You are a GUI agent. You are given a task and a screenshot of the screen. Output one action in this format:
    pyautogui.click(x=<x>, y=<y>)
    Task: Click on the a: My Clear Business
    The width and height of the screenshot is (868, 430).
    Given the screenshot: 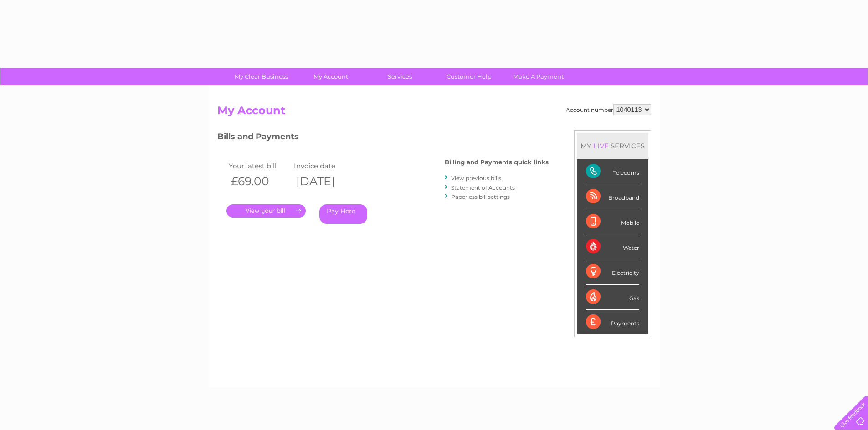 What is the action you would take?
    pyautogui.click(x=261, y=77)
    